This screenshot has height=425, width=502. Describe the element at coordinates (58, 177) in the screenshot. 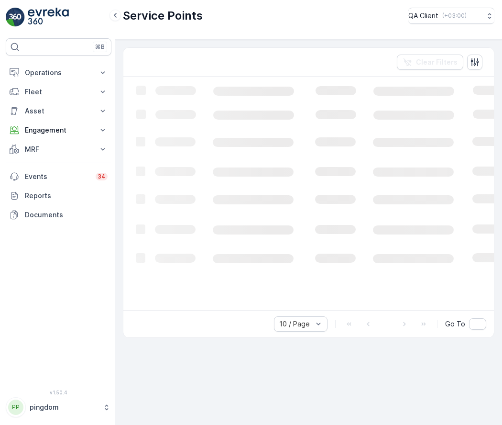

I see `a: Events34` at that location.